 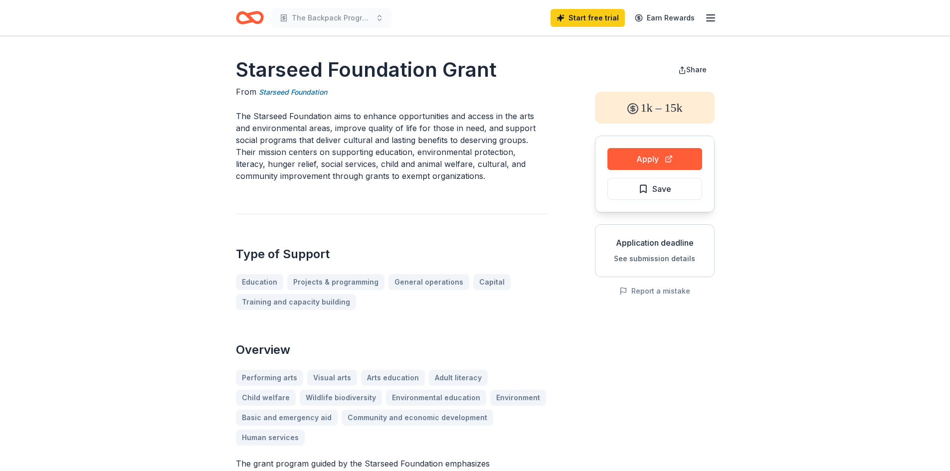 I want to click on span: Share, so click(x=696, y=69).